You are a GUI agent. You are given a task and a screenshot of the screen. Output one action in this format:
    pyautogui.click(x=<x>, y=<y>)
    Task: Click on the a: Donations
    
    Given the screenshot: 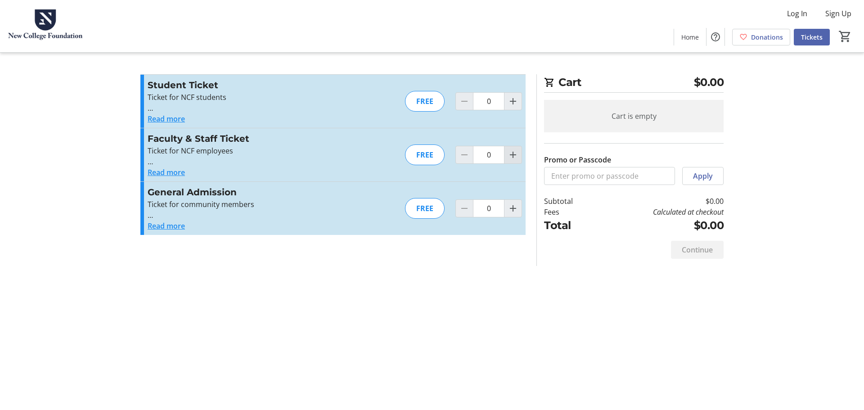 What is the action you would take?
    pyautogui.click(x=761, y=37)
    